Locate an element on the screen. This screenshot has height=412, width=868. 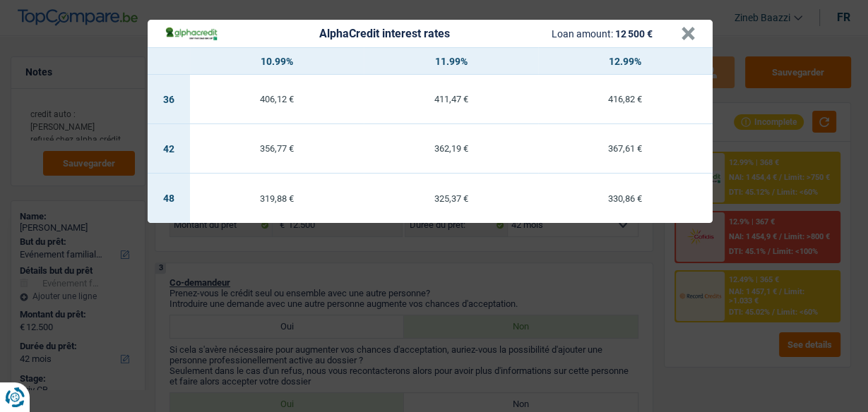
td: 48 is located at coordinates (169, 198).